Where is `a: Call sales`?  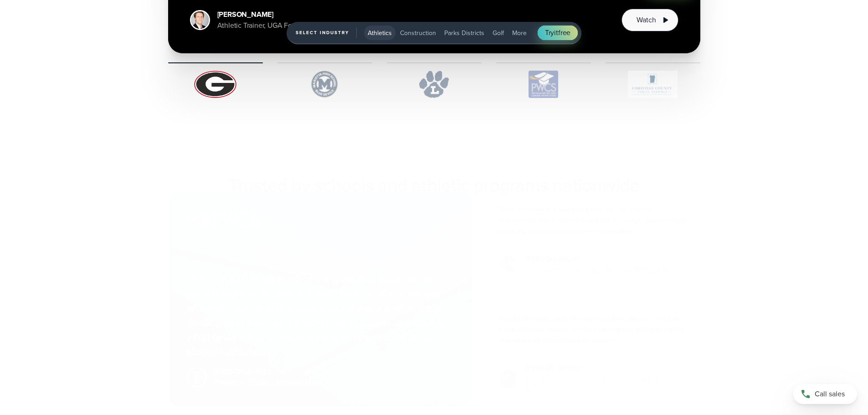 a: Call sales is located at coordinates (825, 394).